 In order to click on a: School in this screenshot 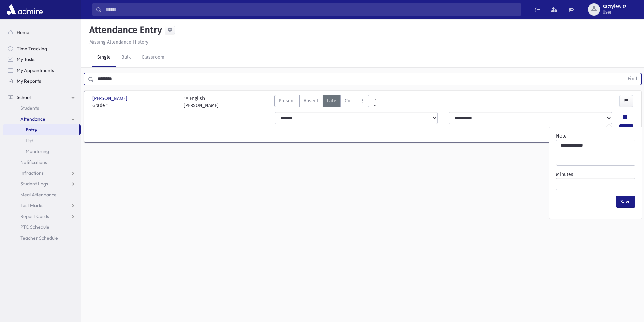, I will do `click(41, 97)`.